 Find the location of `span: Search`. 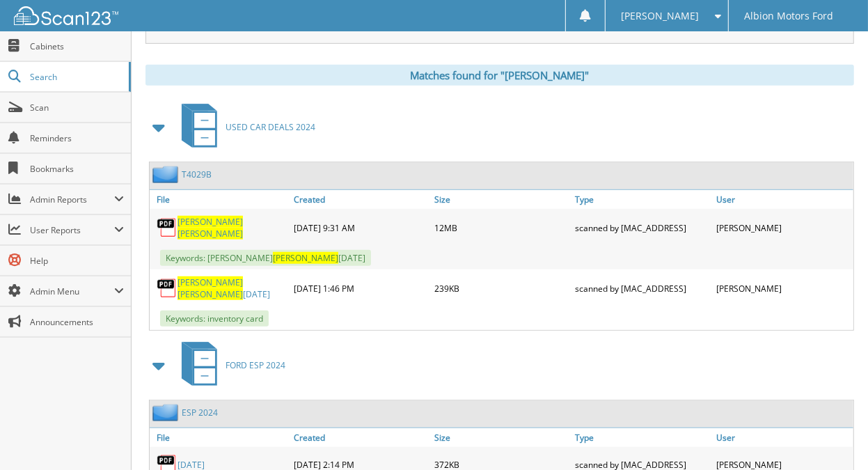

span: Search is located at coordinates (76, 77).